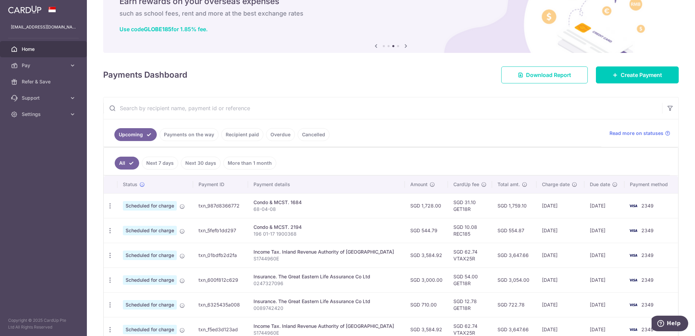 Image resolution: width=695 pixels, height=336 pixels. What do you see at coordinates (514, 255) in the screenshot?
I see `td: SGD 3,647.66` at bounding box center [514, 255].